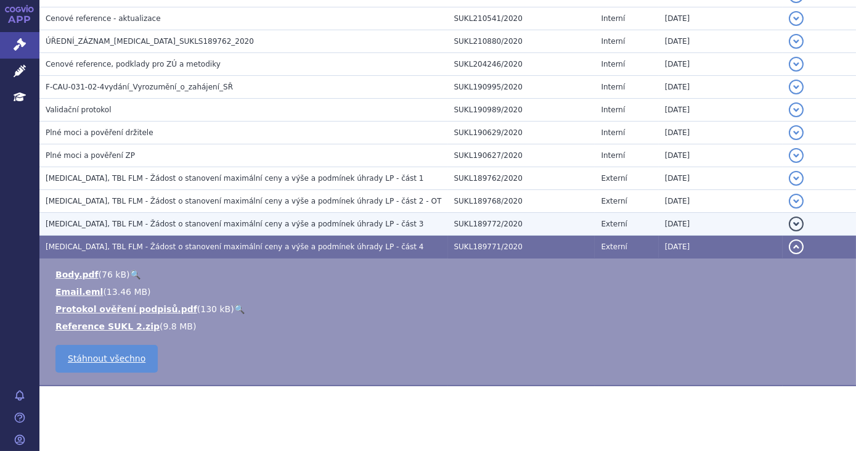 The image size is (856, 451). Describe the element at coordinates (521, 155) in the screenshot. I see `td: SUKL190627/2020` at that location.